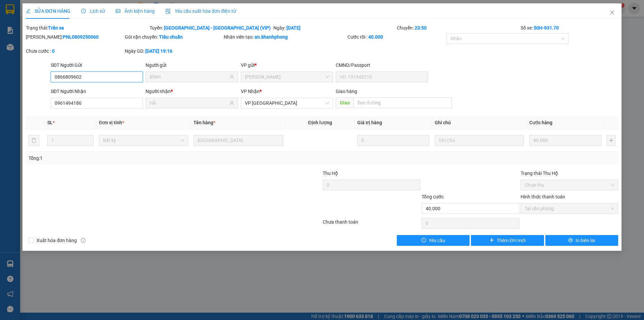 The height and width of the screenshot is (320, 644). I want to click on span: Cước hàng, so click(541, 123).